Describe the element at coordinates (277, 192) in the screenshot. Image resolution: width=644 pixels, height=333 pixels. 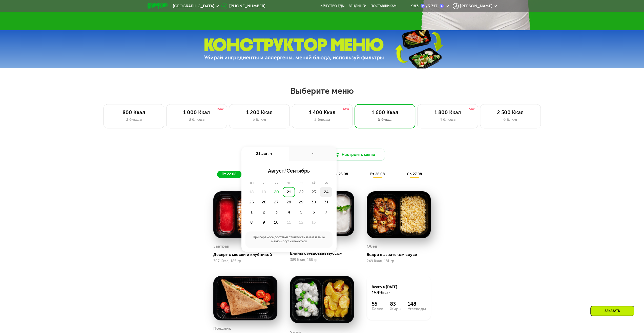
I see `div: 20` at that location.